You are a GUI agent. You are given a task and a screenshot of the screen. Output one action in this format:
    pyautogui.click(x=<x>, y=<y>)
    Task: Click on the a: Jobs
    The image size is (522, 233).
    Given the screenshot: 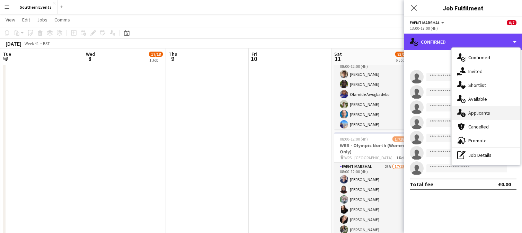 What is the action you would take?
    pyautogui.click(x=42, y=20)
    